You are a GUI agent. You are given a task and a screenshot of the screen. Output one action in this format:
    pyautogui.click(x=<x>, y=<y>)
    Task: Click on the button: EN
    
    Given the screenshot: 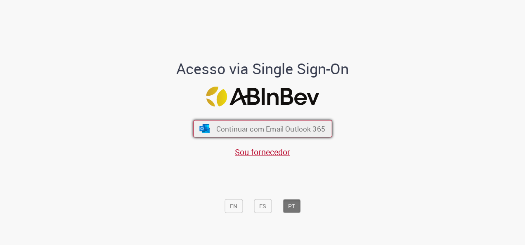 What is the action you would take?
    pyautogui.click(x=234, y=206)
    